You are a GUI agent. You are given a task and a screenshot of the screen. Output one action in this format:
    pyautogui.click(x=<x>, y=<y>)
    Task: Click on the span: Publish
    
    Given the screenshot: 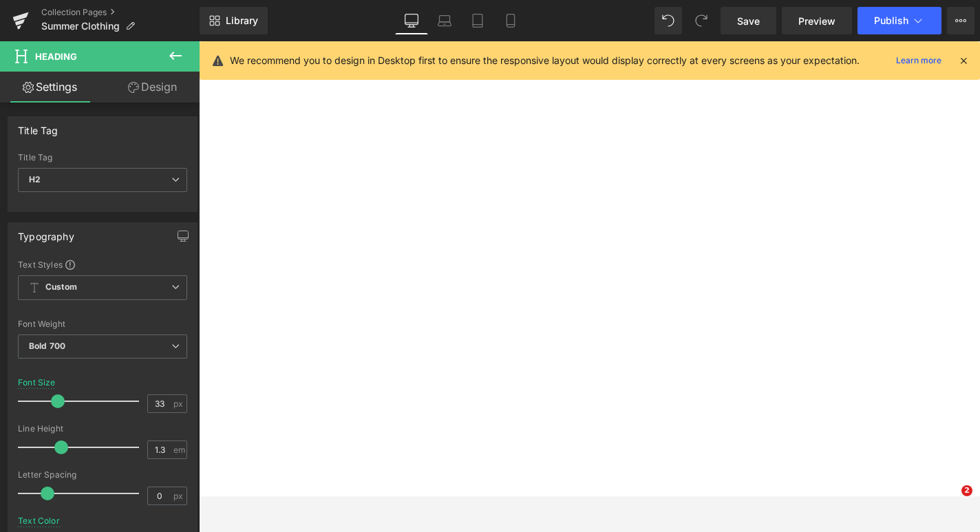 What is the action you would take?
    pyautogui.click(x=891, y=20)
    